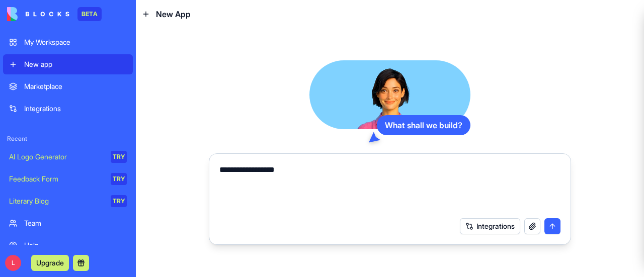 Image resolution: width=644 pixels, height=277 pixels. What do you see at coordinates (68, 64) in the screenshot?
I see `a: New app` at bounding box center [68, 64].